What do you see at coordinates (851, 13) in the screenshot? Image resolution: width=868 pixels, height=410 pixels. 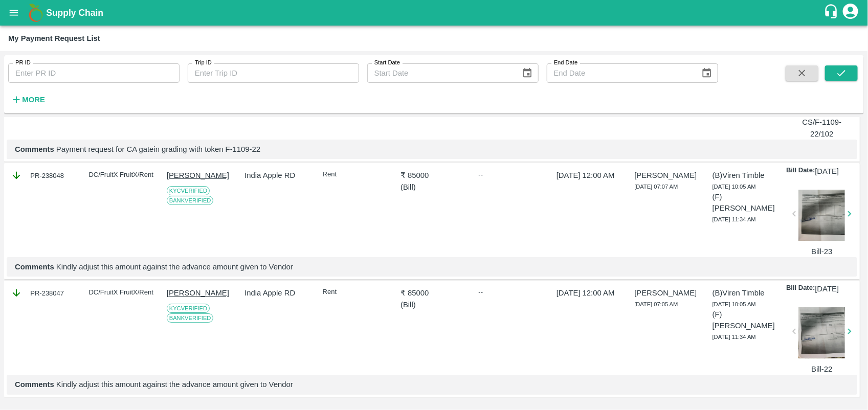 I see `div: account of current user` at bounding box center [851, 13].